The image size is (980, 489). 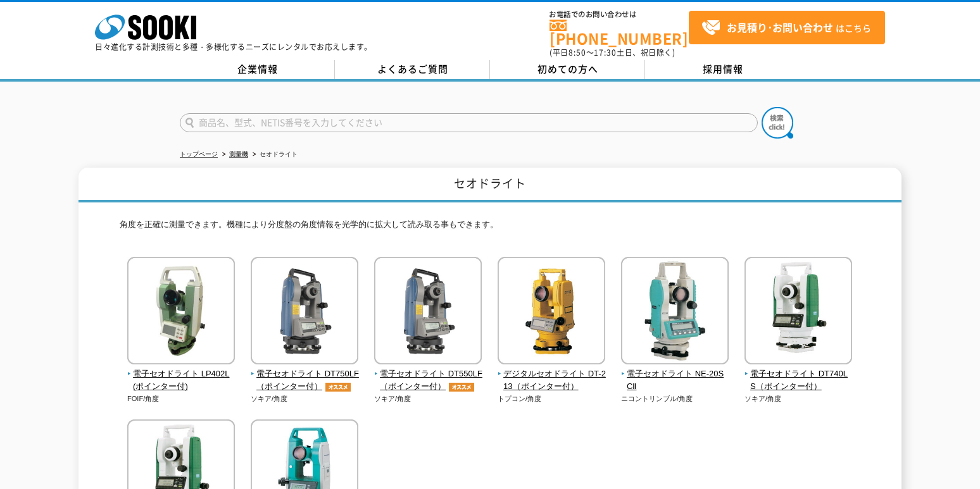 What do you see at coordinates (428, 375) in the screenshot?
I see `a: 電子セオドライト DT550LF（ポインター付）オススメ` at bounding box center [428, 375].